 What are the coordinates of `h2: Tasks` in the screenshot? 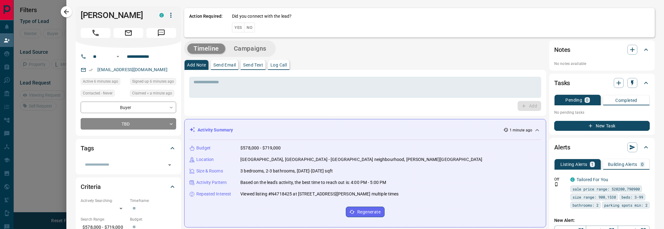 It's located at (562, 83).